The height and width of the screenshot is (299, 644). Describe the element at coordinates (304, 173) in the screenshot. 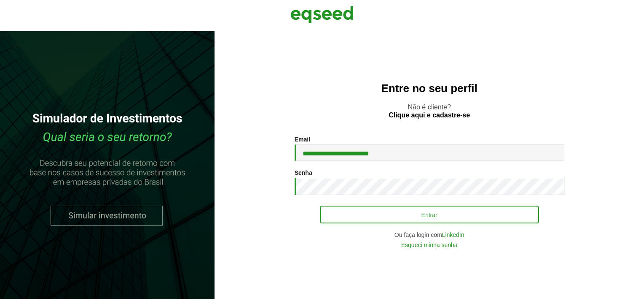

I see `label: Senha` at that location.